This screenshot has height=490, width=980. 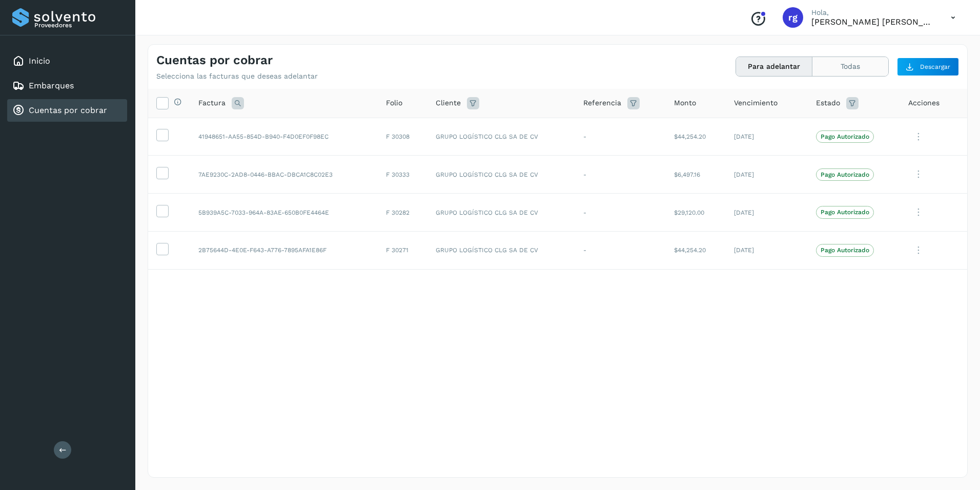 I want to click on a: Cuentas por cobrar, so click(x=68, y=110).